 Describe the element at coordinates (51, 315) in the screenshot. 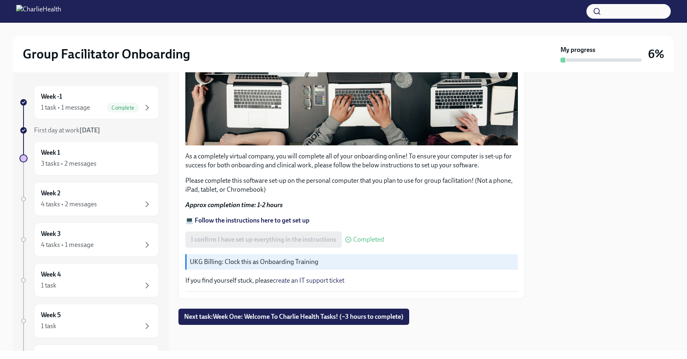

I see `h6: Week 5` at that location.